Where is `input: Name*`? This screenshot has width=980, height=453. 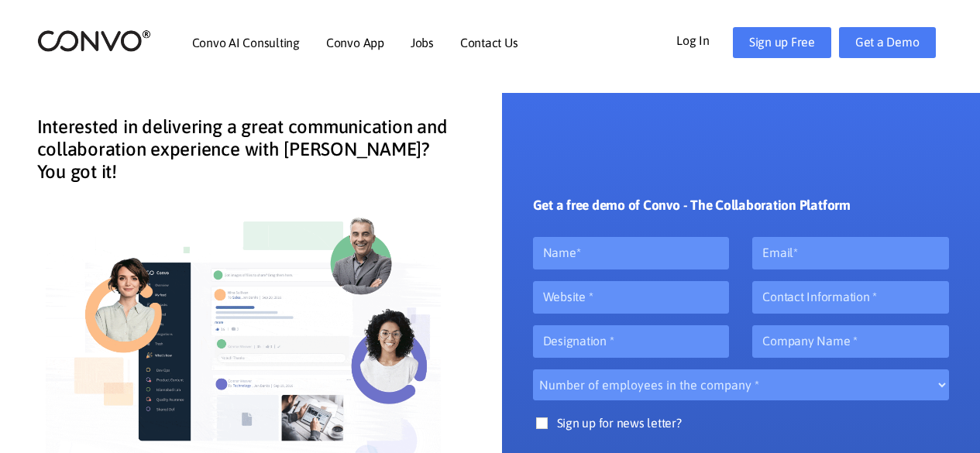
input: Name* is located at coordinates (631, 253).